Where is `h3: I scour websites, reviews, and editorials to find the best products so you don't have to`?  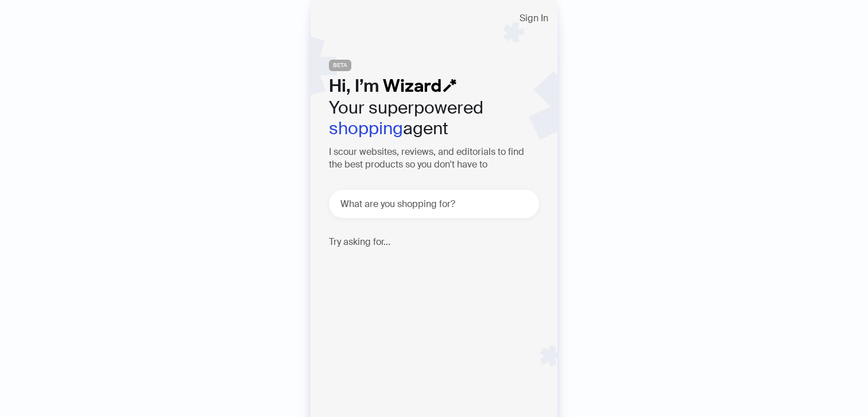 h3: I scour websites, reviews, and editorials to find the best products so you don't have to is located at coordinates (434, 158).